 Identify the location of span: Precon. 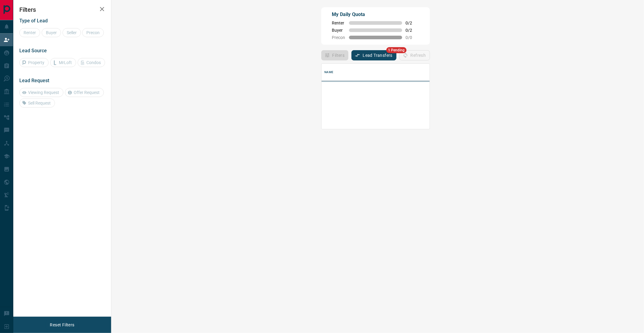
(339, 38).